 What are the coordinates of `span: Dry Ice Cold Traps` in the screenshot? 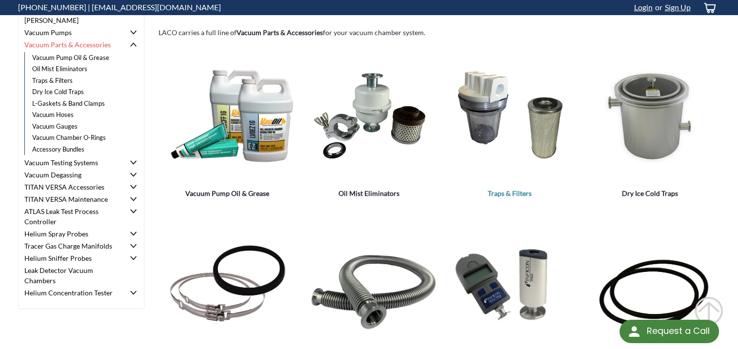 It's located at (650, 193).